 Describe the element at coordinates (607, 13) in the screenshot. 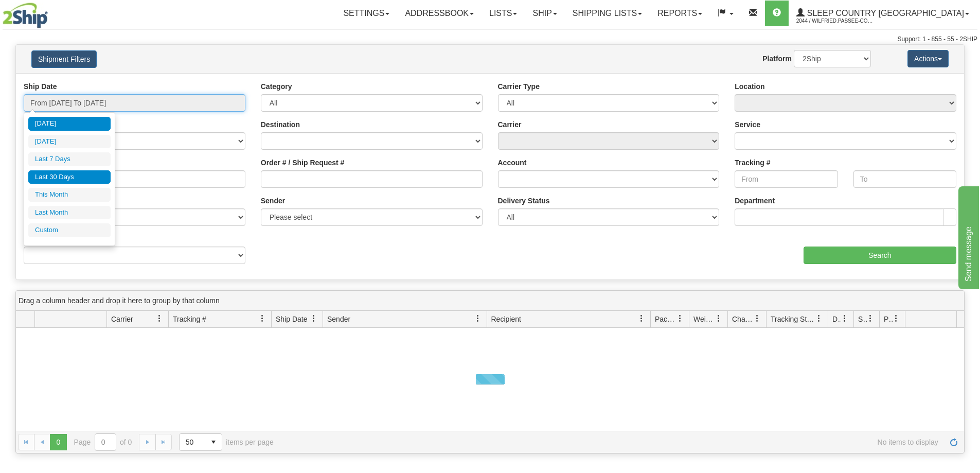

I see `a: Shipping lists` at that location.